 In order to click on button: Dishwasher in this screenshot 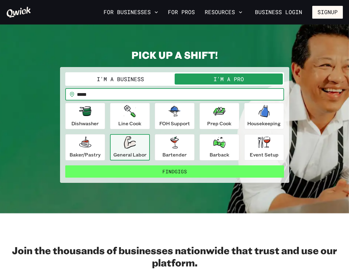, I will do `click(85, 116)`.